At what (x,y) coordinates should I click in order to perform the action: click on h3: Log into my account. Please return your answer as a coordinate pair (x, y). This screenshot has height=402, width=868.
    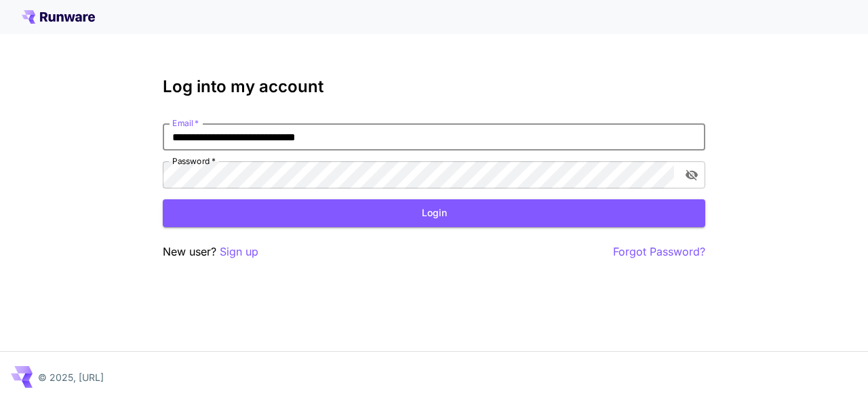
    Looking at the image, I should click on (434, 87).